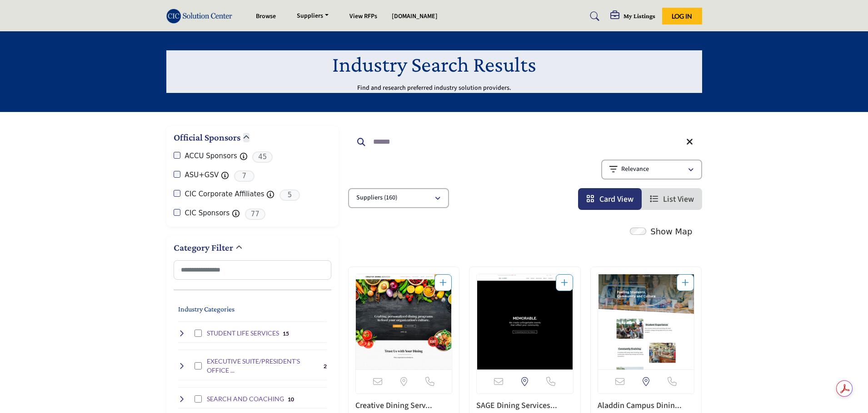 The height and width of the screenshot is (413, 868). I want to click on input: CIC Corporate Affiliates checkbox, so click(176, 193).